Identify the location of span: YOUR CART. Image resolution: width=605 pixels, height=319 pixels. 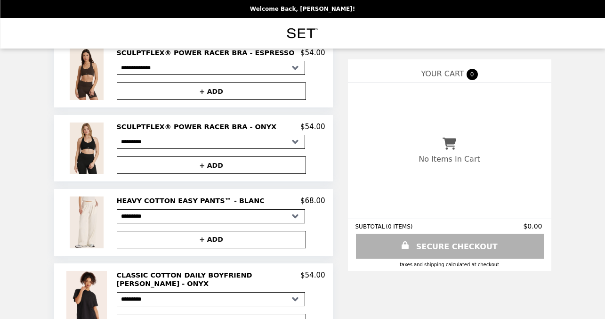
(442, 73).